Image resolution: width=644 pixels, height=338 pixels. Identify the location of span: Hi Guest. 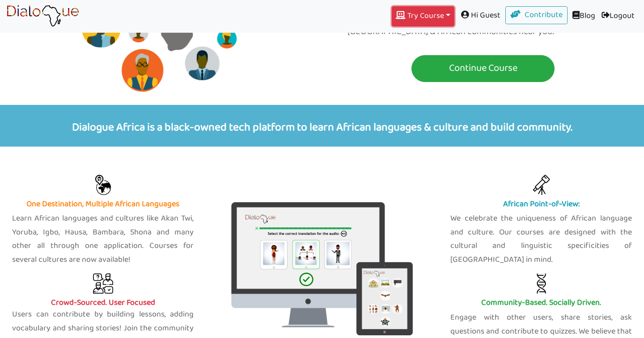
(480, 15).